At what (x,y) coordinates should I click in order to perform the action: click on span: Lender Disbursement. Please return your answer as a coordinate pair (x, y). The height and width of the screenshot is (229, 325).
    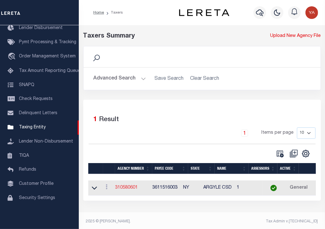
    Looking at the image, I should click on (41, 28).